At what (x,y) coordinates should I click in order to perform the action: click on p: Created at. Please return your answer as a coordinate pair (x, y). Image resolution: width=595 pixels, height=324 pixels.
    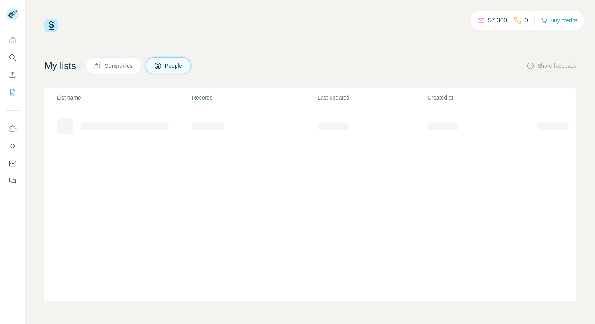
    Looking at the image, I should click on (482, 98).